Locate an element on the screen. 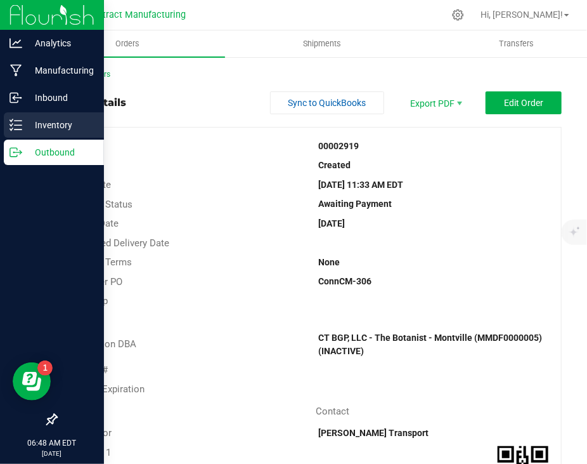 Image resolution: width=587 pixels, height=464 pixels. inline-svg: Inventory is located at coordinates (16, 125).